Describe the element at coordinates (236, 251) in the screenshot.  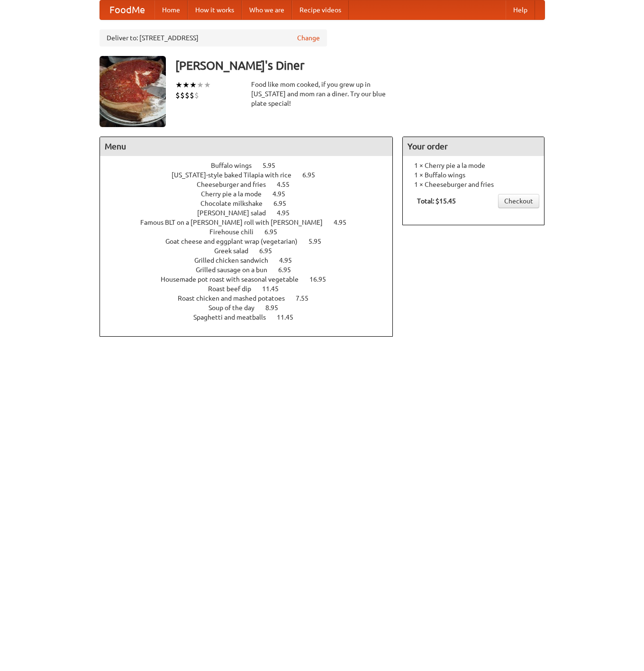
I see `span: Greek salad` at that location.